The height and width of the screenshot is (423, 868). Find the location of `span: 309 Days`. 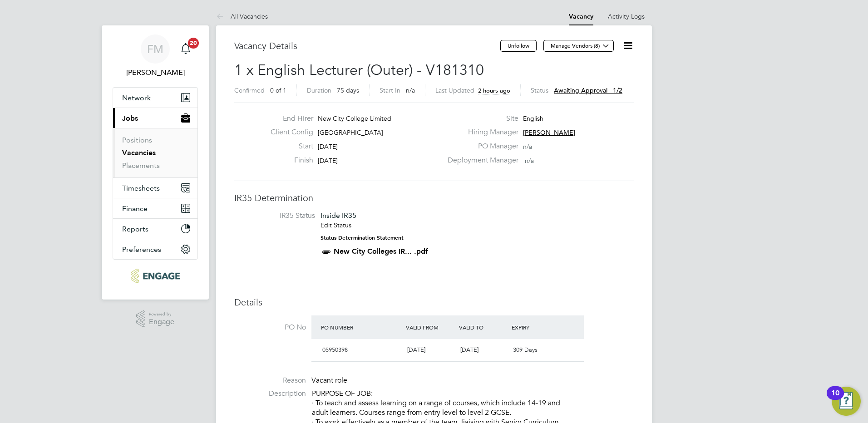

span: 309 Days is located at coordinates (526, 349).